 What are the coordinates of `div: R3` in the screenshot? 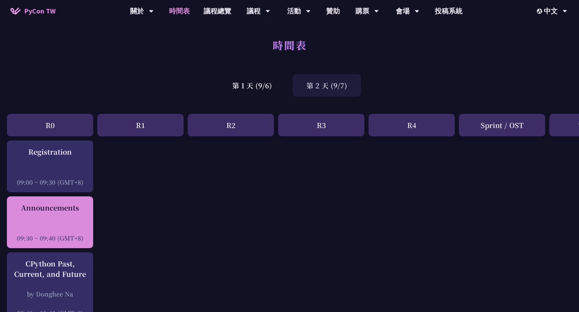 It's located at (321, 125).